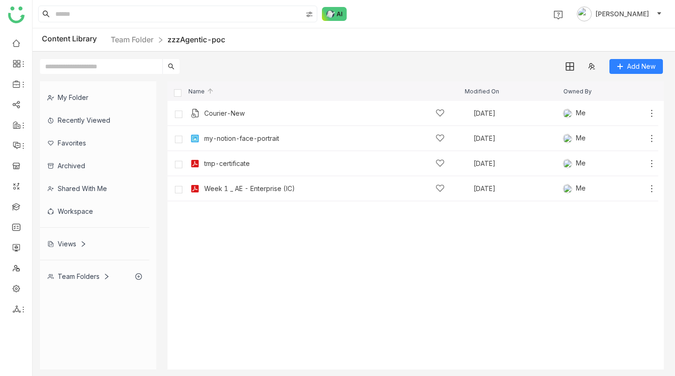 This screenshot has height=376, width=675. Describe the element at coordinates (641, 67) in the screenshot. I see `span: Add New` at that location.